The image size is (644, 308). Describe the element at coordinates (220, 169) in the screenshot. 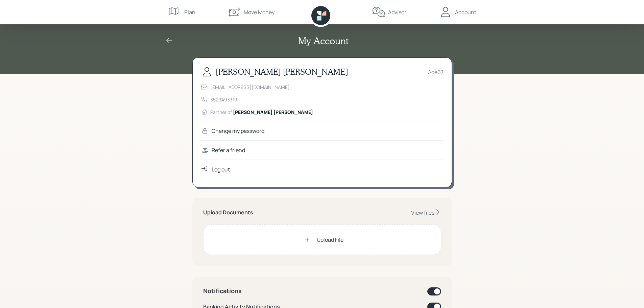

I see `div: Log out` at that location.